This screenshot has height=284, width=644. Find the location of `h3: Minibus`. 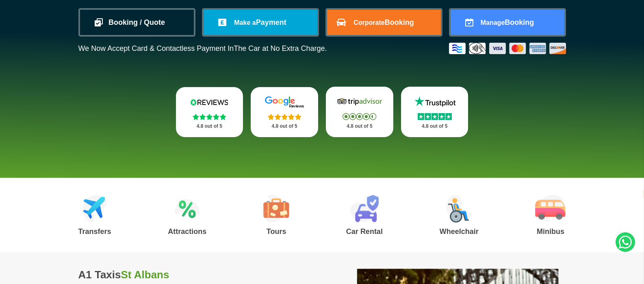

h3: Minibus is located at coordinates (551, 231).